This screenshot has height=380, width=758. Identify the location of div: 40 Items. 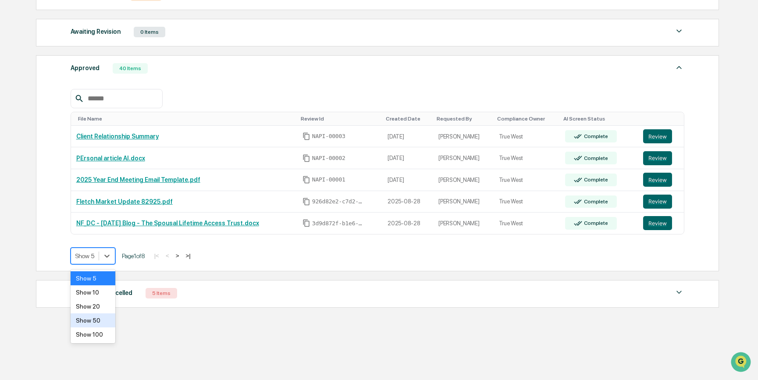
(130, 68).